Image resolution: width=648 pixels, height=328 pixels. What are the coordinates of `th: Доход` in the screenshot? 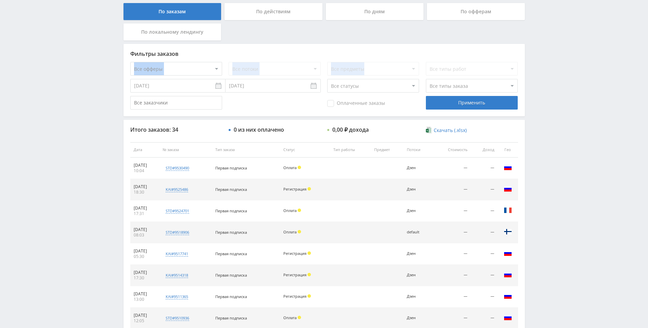 It's located at (484, 150).